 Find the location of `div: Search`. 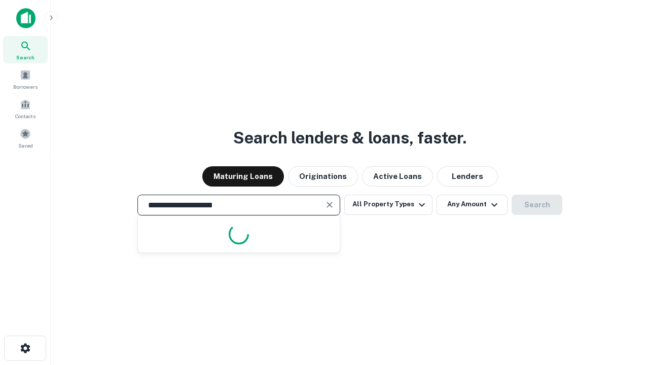

div: Search is located at coordinates (25, 50).